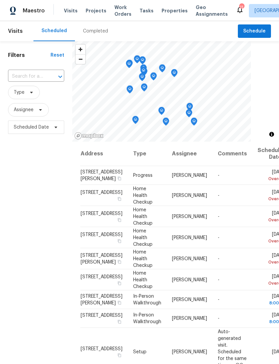  I want to click on h1: Filters, so click(29, 55).